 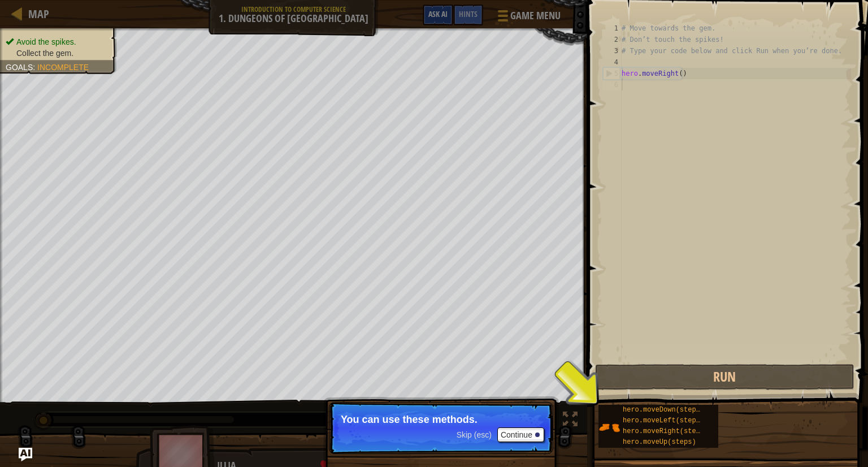 I want to click on div: 5, so click(x=612, y=74).